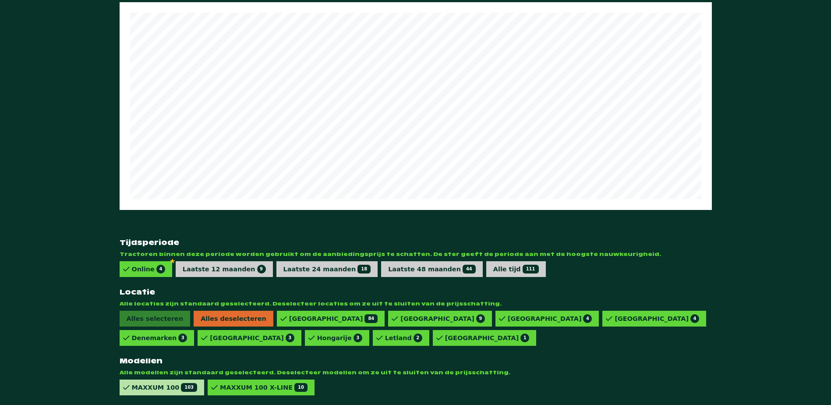 The width and height of the screenshot is (831, 405). What do you see at coordinates (516, 269) in the screenshot?
I see `div: Alle tijd` at bounding box center [516, 269].